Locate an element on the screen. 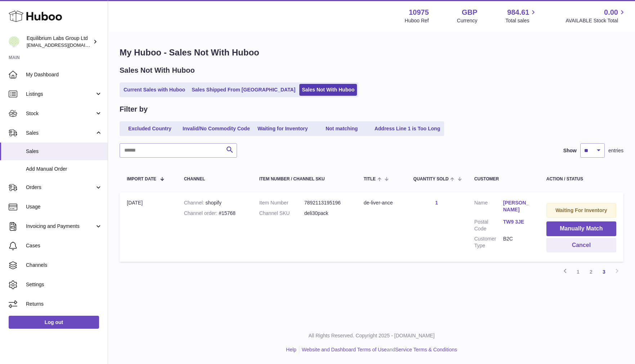 This screenshot has width=635, height=364. dt: Customer Type is located at coordinates (489, 243).